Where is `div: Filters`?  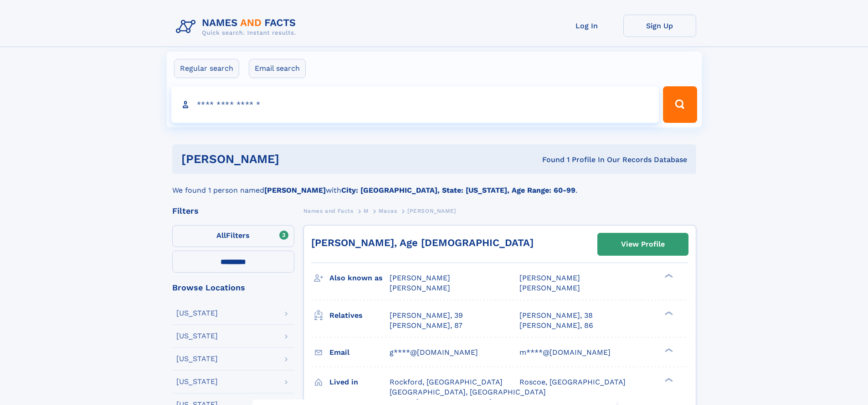 div: Filters is located at coordinates (233, 211).